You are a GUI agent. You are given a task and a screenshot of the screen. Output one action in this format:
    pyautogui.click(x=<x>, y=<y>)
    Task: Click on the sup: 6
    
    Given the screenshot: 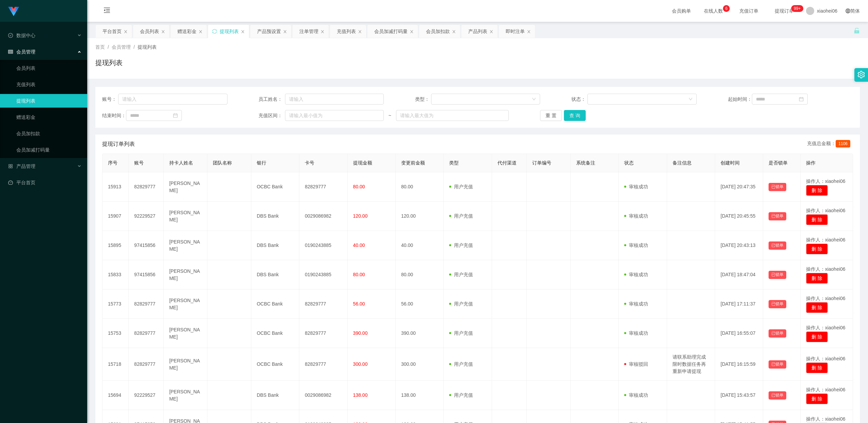 What is the action you would take?
    pyautogui.click(x=726, y=9)
    